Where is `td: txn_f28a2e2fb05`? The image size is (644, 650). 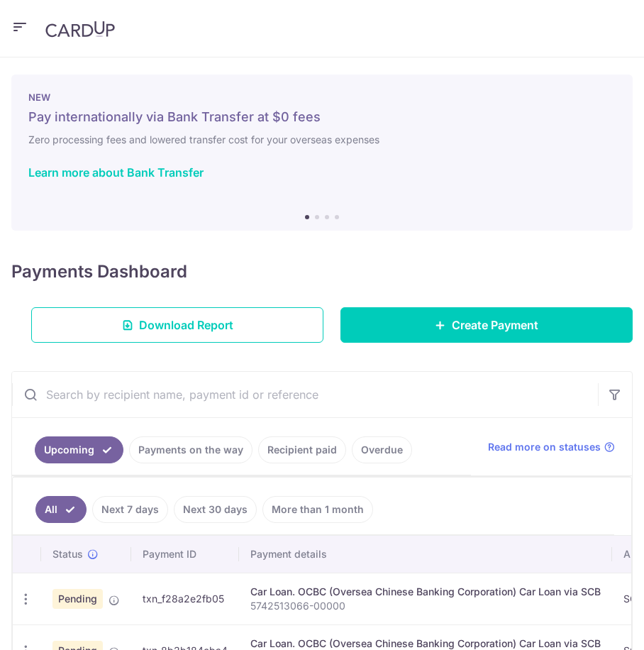 td: txn_f28a2e2fb05 is located at coordinates (185, 598).